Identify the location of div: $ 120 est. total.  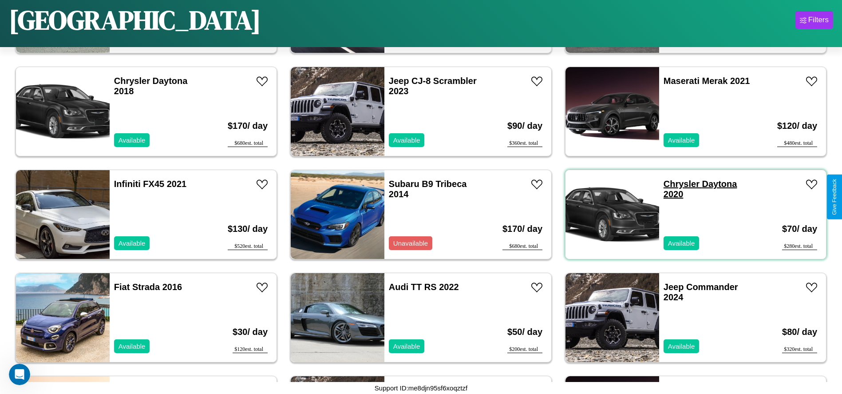
(250, 349).